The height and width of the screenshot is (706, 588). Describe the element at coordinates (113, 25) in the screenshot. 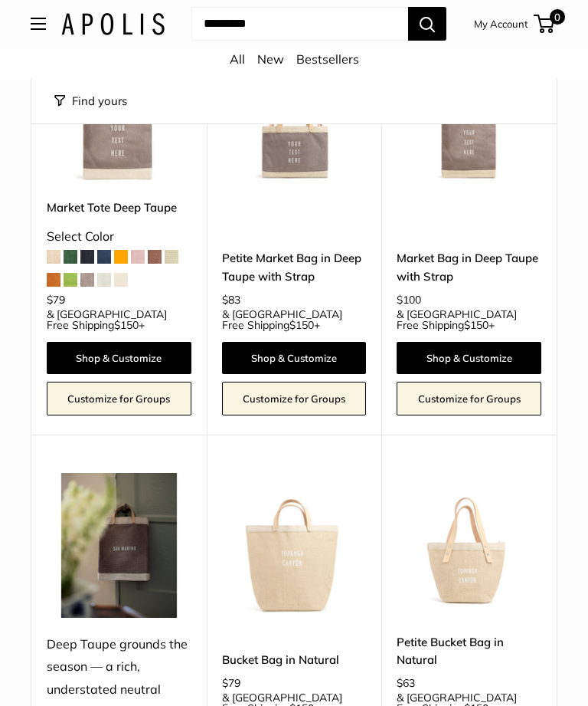

I see `img: Apolis` at that location.